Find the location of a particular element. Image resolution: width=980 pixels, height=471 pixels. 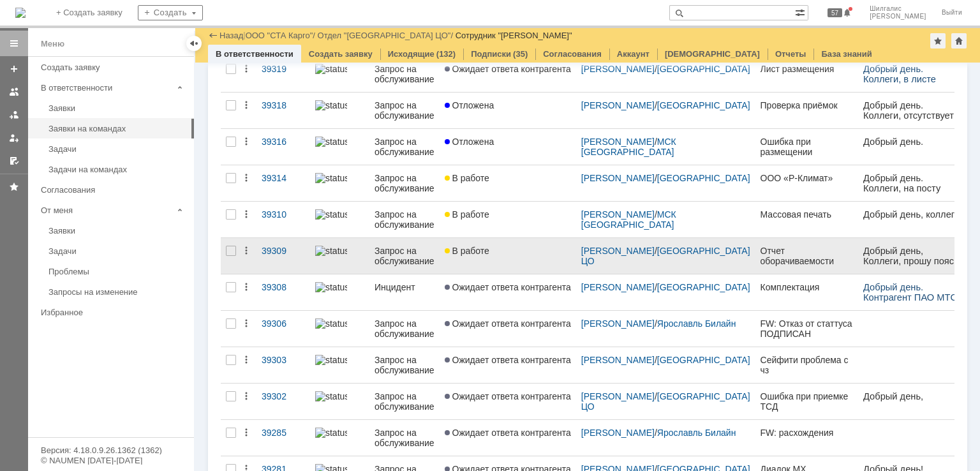

a: Отчеты is located at coordinates (790, 53).